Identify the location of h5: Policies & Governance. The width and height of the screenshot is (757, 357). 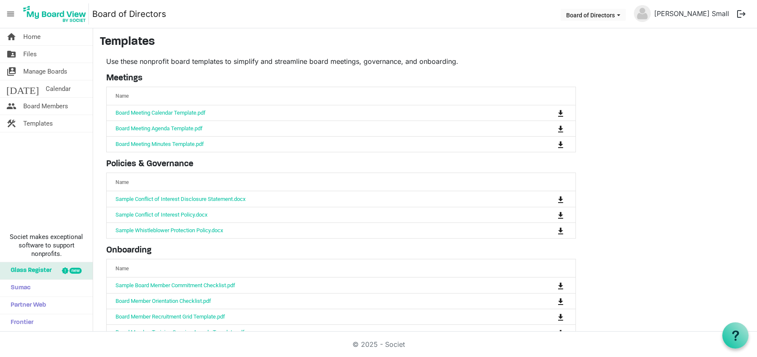
(341, 164).